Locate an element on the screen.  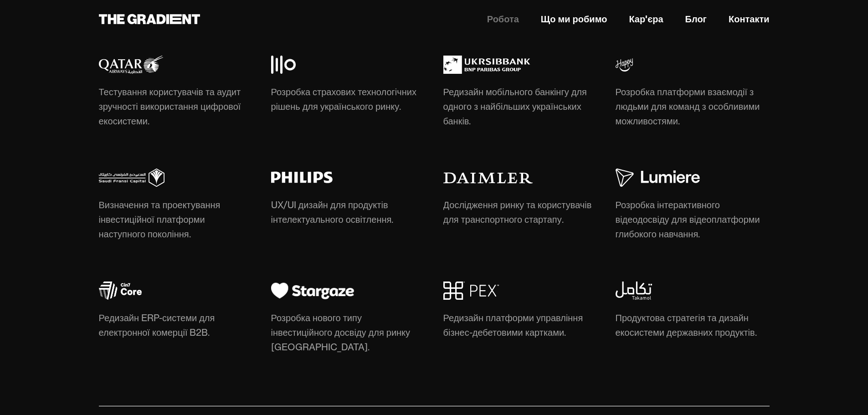
a: Дослідження ринку та користувачів для транспортного стартапу. is located at coordinates (520, 199).